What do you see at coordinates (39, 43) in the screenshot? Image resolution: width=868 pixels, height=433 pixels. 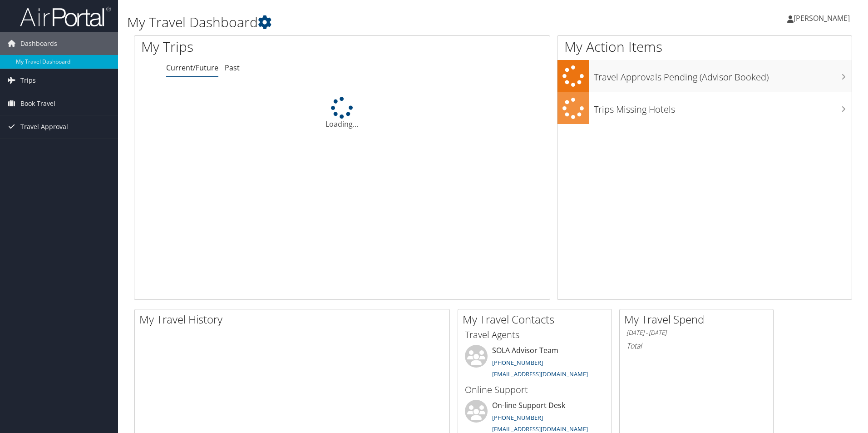 I see `span: Dashboards` at bounding box center [39, 43].